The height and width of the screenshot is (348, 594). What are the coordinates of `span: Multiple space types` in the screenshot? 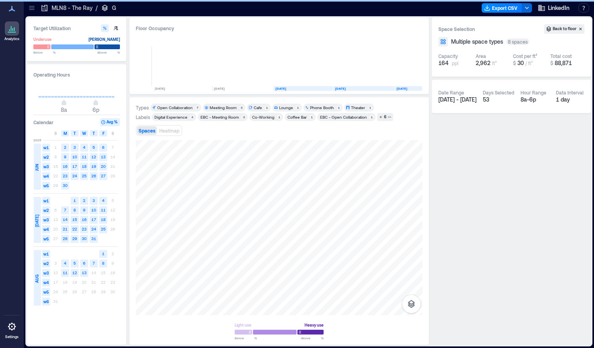 It's located at (477, 42).